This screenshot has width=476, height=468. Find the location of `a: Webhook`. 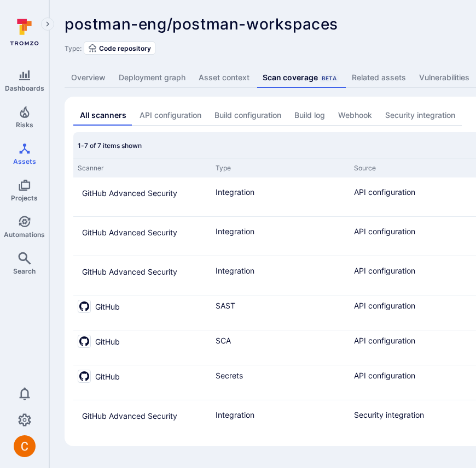

a: Webhook is located at coordinates (355, 115).